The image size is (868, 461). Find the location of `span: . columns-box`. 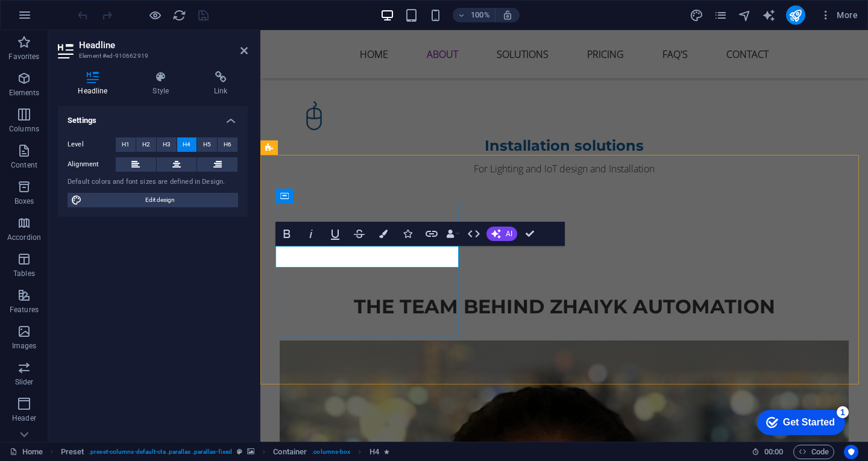

span: . columns-box is located at coordinates (331, 452).